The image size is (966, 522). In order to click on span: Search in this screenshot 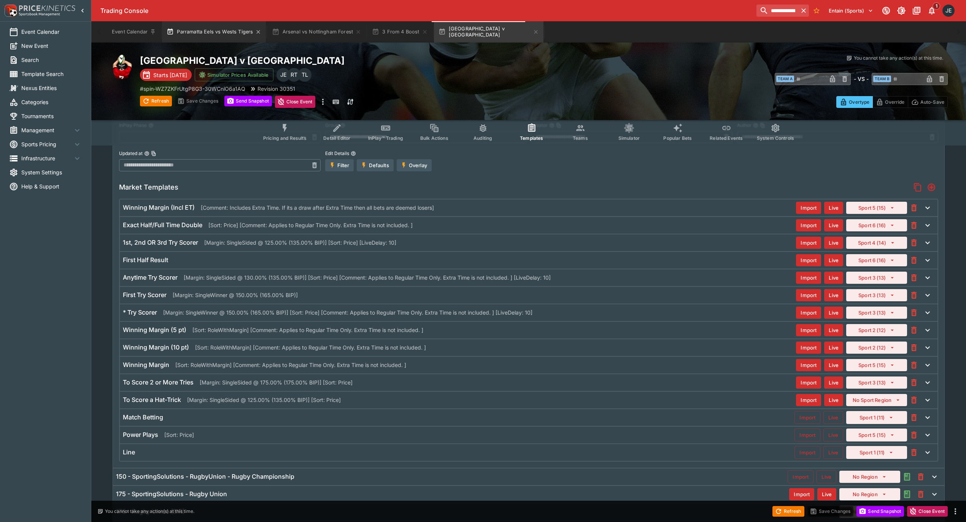, I will do `click(51, 60)`.